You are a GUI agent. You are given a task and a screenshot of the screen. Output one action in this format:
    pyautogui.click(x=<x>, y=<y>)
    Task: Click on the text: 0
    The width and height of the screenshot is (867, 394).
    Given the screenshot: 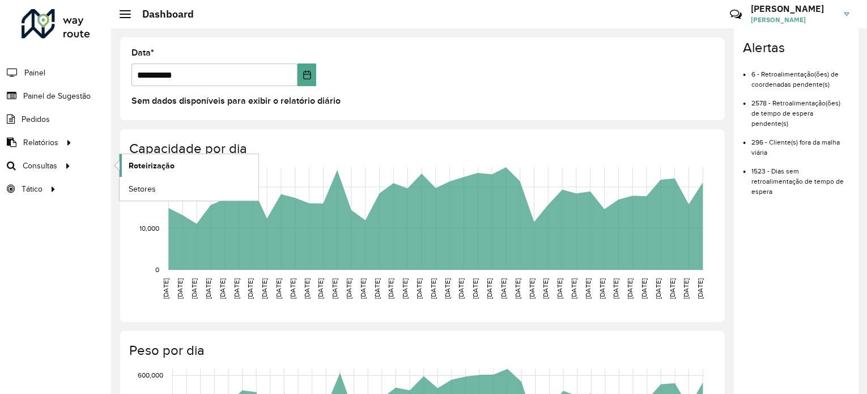 What is the action you would take?
    pyautogui.click(x=157, y=269)
    